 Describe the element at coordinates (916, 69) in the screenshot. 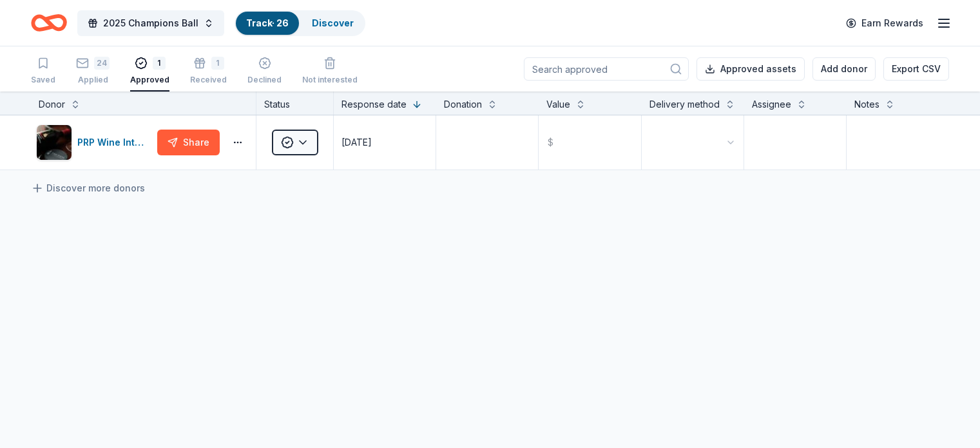

I see `button: Export CSV` at that location.